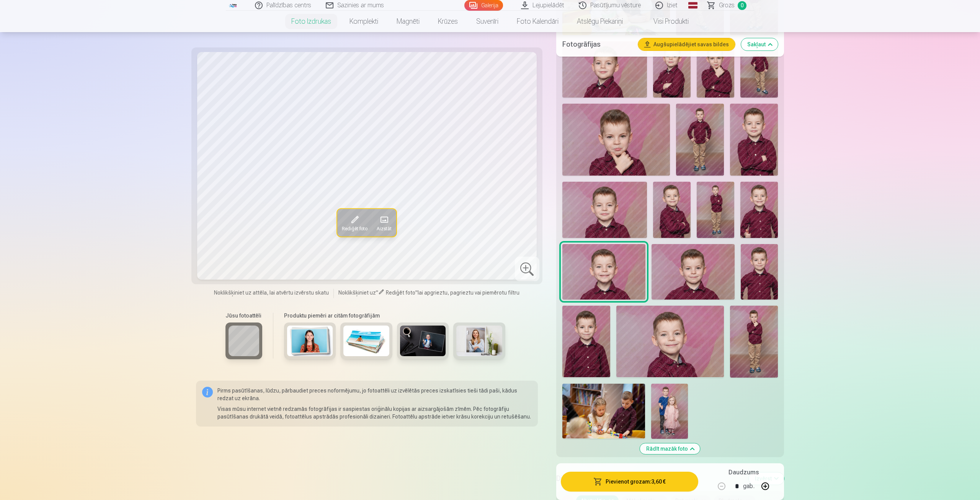 The image size is (980, 500). I want to click on p: Visas mūsu internet vietnē redzamās fotogrāfijas ir saspiestas oriģinālu kopijas ar aizsargājošām..., so click(375, 412).